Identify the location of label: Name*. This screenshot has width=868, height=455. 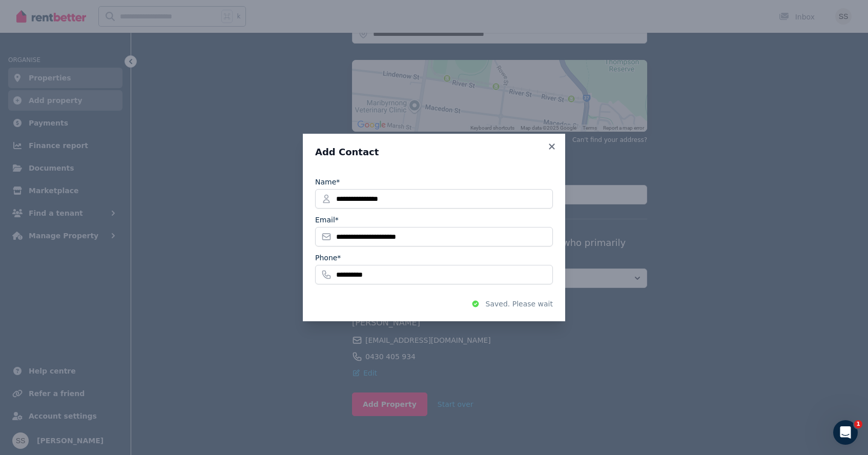
(328, 182).